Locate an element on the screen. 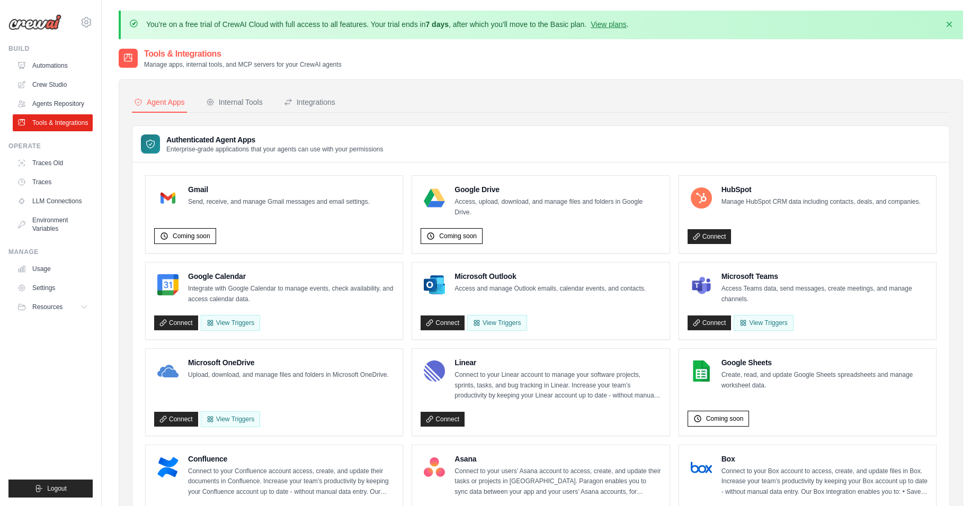 Image resolution: width=980 pixels, height=506 pixels. button: Internal Tools is located at coordinates (234, 102).